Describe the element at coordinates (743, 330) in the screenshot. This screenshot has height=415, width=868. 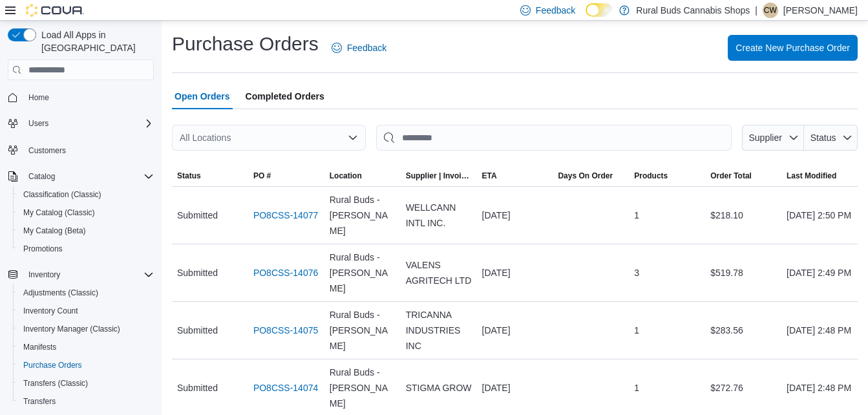
I see `div: $283.56` at that location.